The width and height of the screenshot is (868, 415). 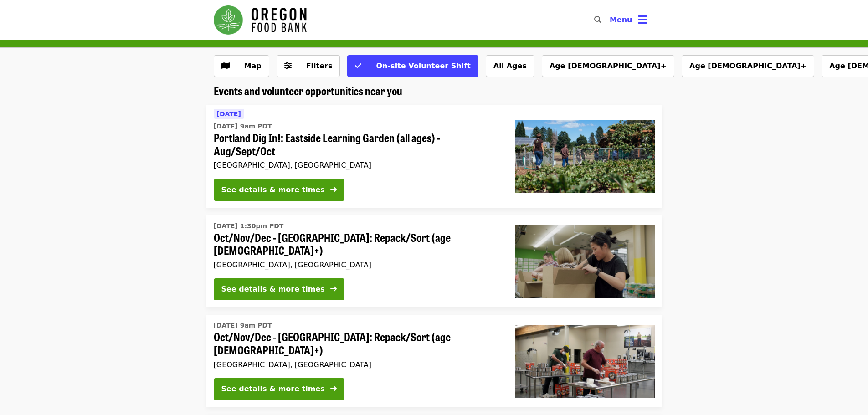 I want to click on a: See details for "Oct/Nov/Dec - Portland: Repack/Sort (age 8+)", so click(x=434, y=261).